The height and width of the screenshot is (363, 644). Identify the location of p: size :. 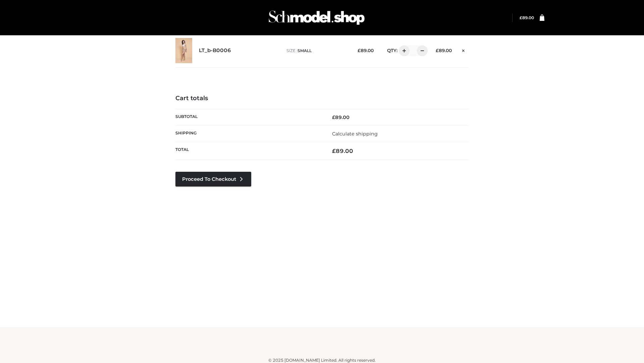
(317, 51).